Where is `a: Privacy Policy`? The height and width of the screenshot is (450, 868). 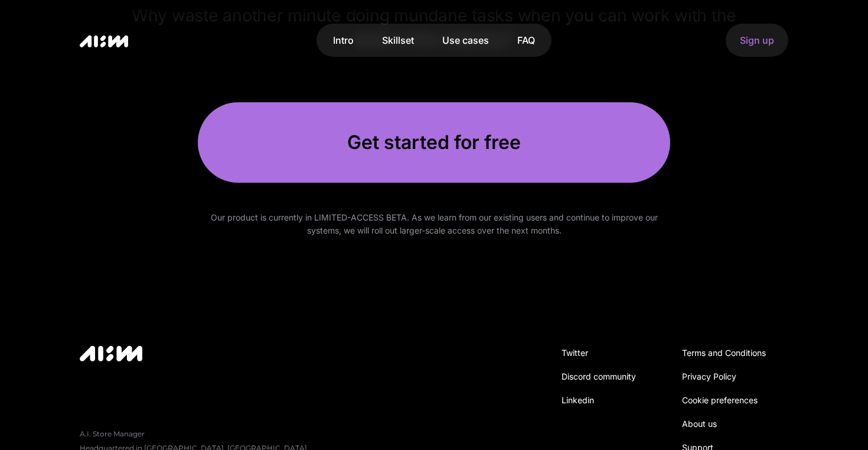
a: Privacy Policy is located at coordinates (710, 377).